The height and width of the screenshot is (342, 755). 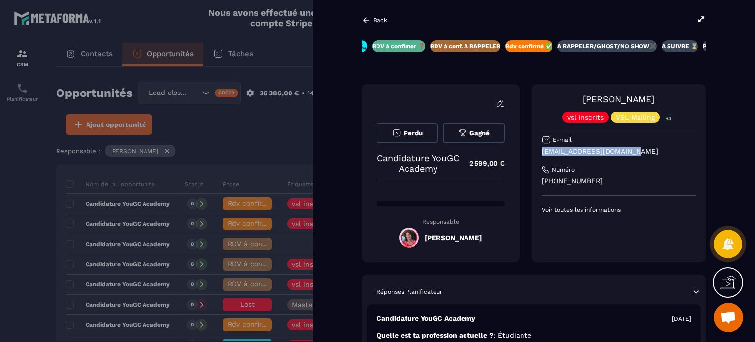 I want to click on p: E-mail, so click(x=562, y=140).